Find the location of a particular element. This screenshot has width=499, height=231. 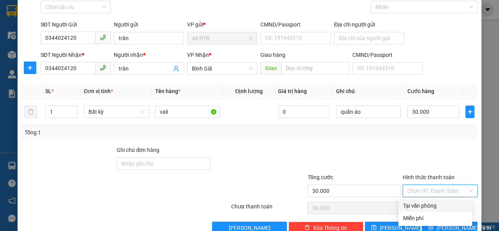

span: 44 NTB is located at coordinates (222, 38).